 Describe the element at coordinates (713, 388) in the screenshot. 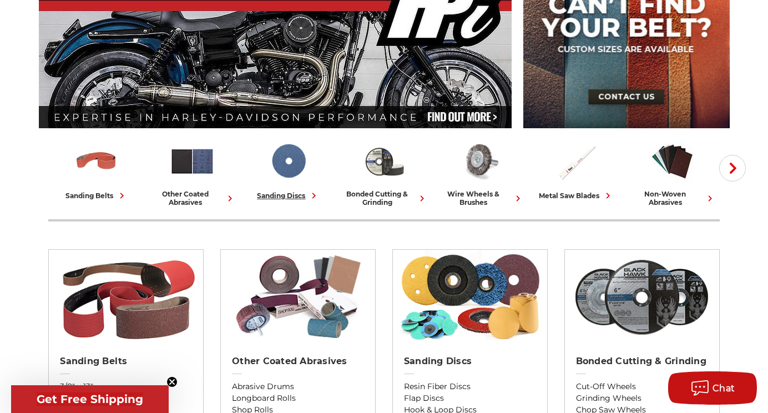

I see `button: Chat` at that location.